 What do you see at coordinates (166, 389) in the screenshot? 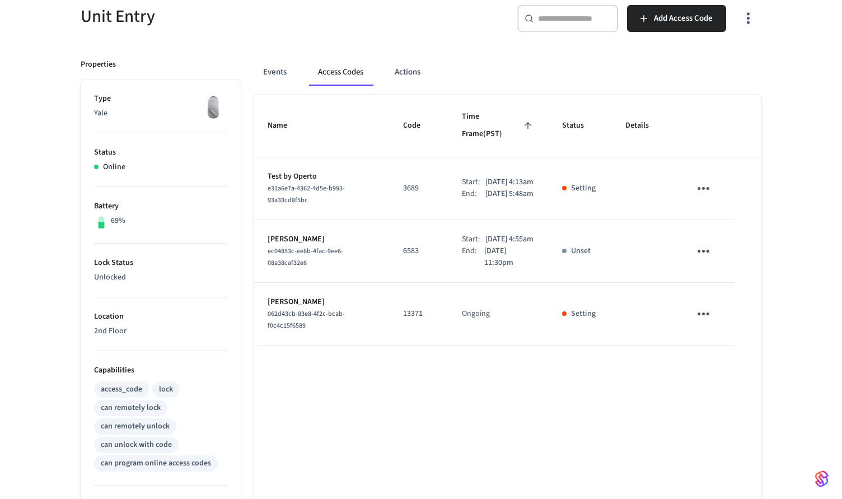
I see `div: lock` at bounding box center [166, 389].